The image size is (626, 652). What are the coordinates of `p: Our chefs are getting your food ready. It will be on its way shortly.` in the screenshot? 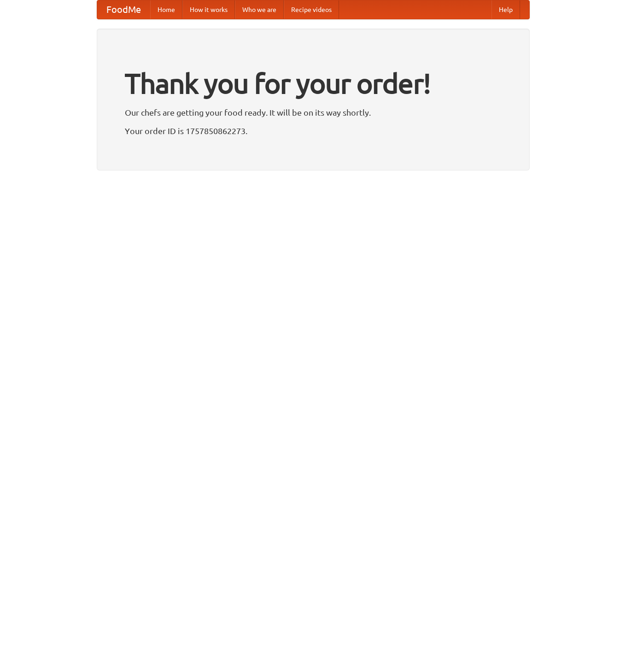 It's located at (313, 112).